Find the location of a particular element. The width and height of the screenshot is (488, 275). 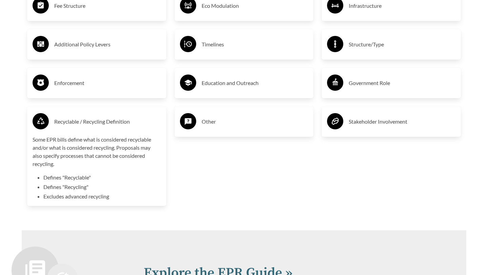

h3: Other is located at coordinates (255, 122).